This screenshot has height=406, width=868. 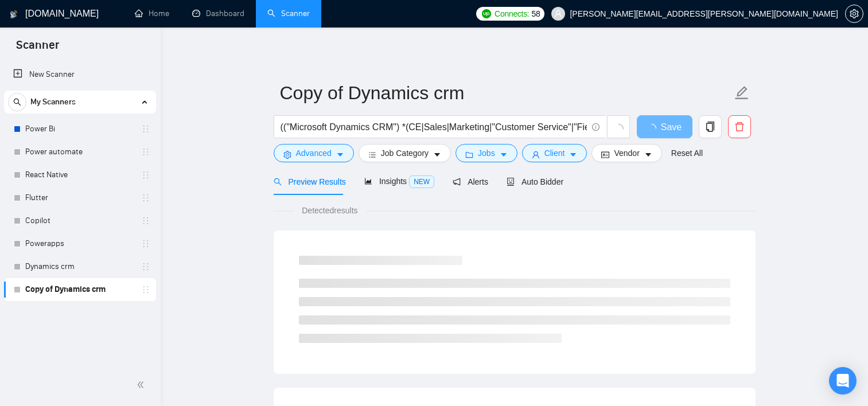 What do you see at coordinates (664, 127) in the screenshot?
I see `button: Save` at bounding box center [664, 127].